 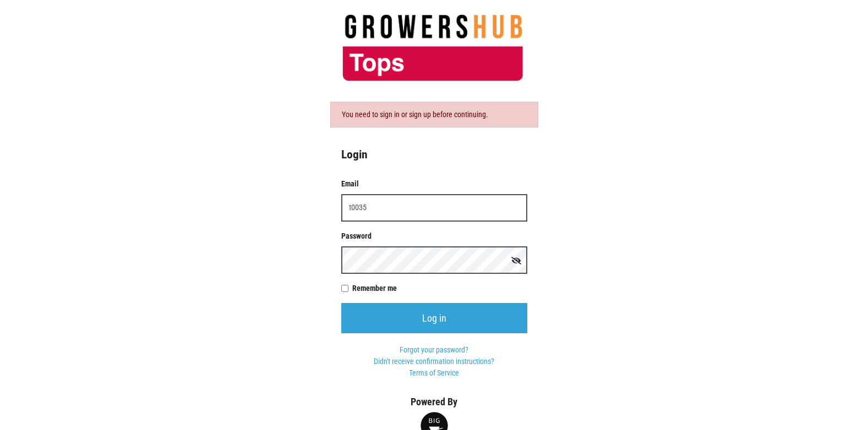 I want to click on div: You need to sign in or sign up before continuing., so click(x=435, y=115).